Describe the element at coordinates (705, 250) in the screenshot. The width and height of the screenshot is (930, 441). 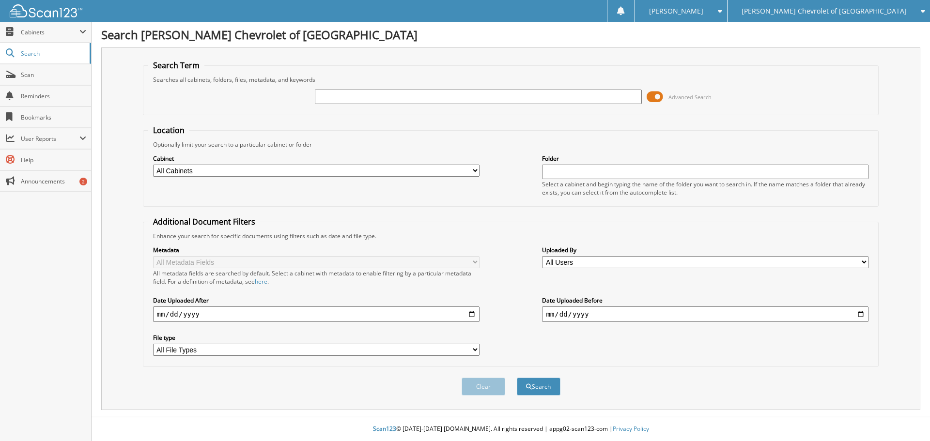
I see `label: Uploaded By` at that location.